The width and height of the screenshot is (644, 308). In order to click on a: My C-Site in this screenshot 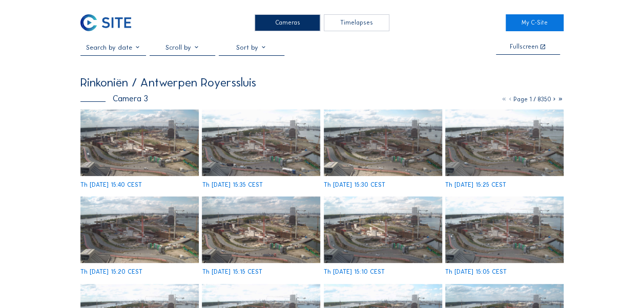, I will do `click(534, 23)`.